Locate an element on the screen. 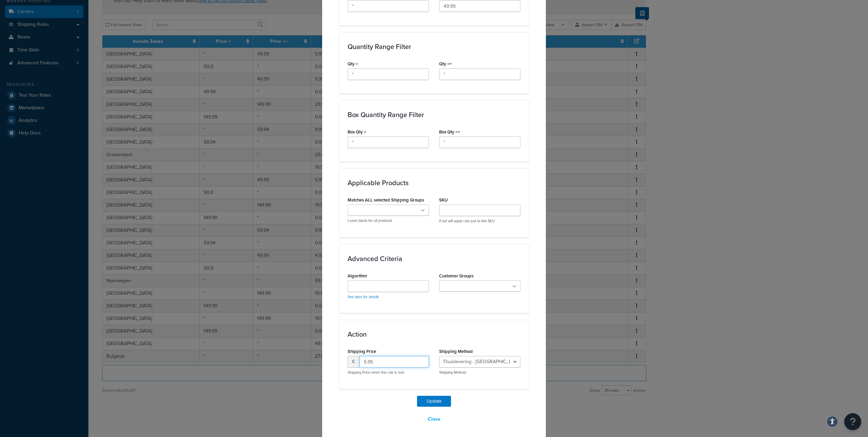 The image size is (868, 437). label: Qty > is located at coordinates (353, 64).